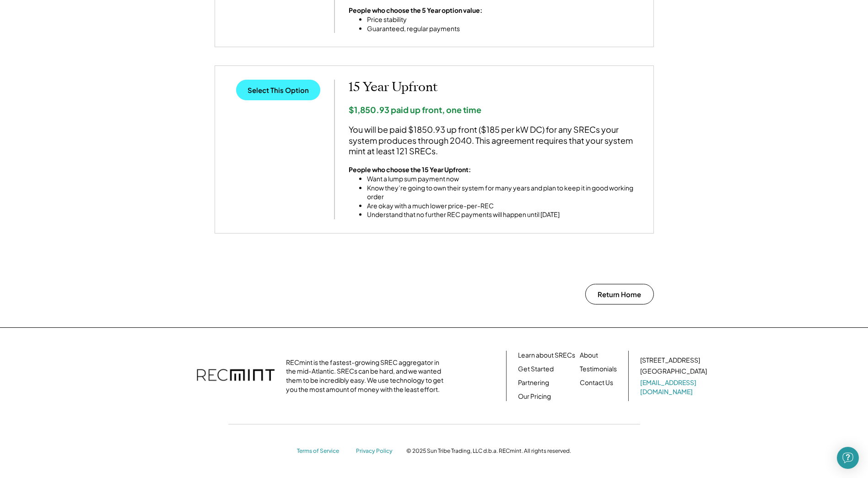 The image size is (868, 478). Describe the element at coordinates (236, 376) in the screenshot. I see `img: recmint-logotype%403x.png` at that location.